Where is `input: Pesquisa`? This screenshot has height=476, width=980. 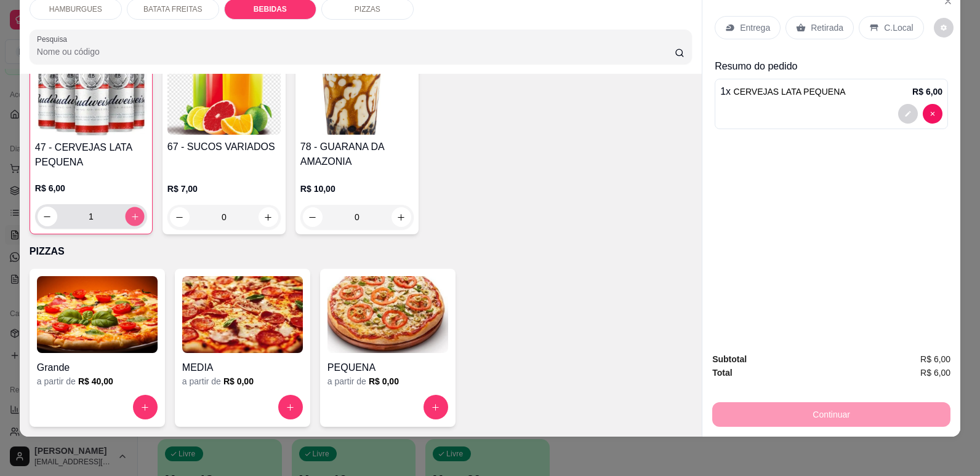 input: Pesquisa is located at coordinates (356, 51).